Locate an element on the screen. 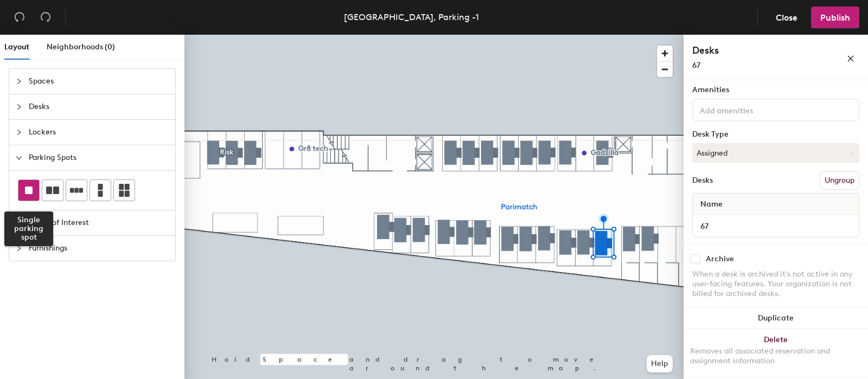 This screenshot has height=379, width=868. div: Desks is located at coordinates (702, 181).